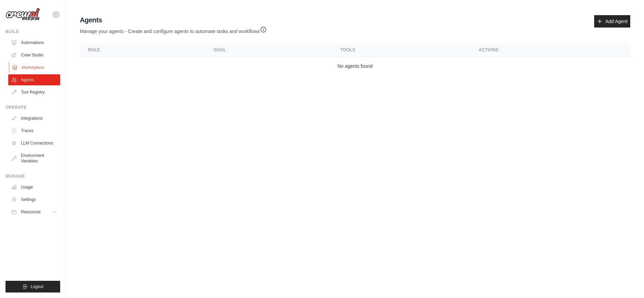  I want to click on span: Logout, so click(37, 287).